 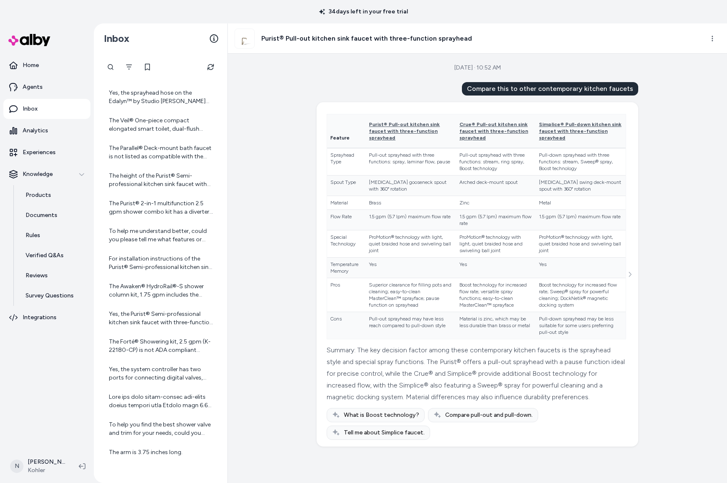 What do you see at coordinates (161, 180) in the screenshot?
I see `div: The height of the Purist® Semi-professional kitchen sink faucet with three-function sprayhead is ...` at bounding box center [161, 180].